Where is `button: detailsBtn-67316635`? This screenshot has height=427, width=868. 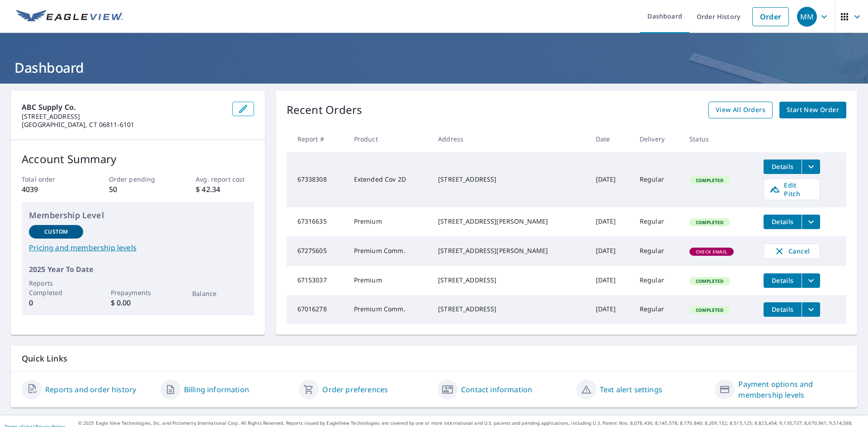
button: detailsBtn-67316635 is located at coordinates (783, 222).